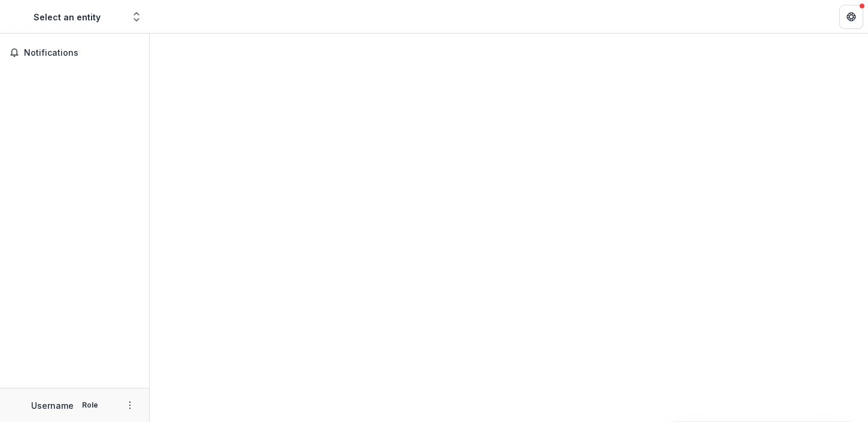 Image resolution: width=868 pixels, height=422 pixels. What do you see at coordinates (74, 53) in the screenshot?
I see `button: Notifications` at bounding box center [74, 53].